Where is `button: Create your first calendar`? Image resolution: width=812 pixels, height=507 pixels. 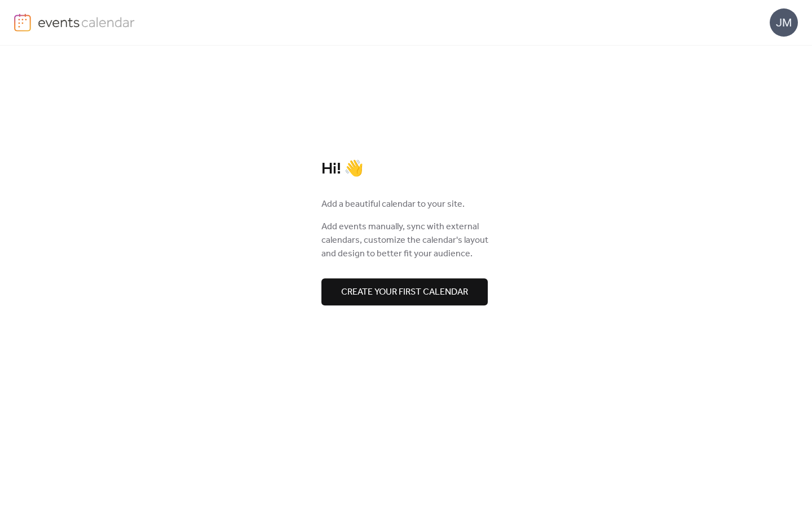
button: Create your first calendar is located at coordinates (404, 292).